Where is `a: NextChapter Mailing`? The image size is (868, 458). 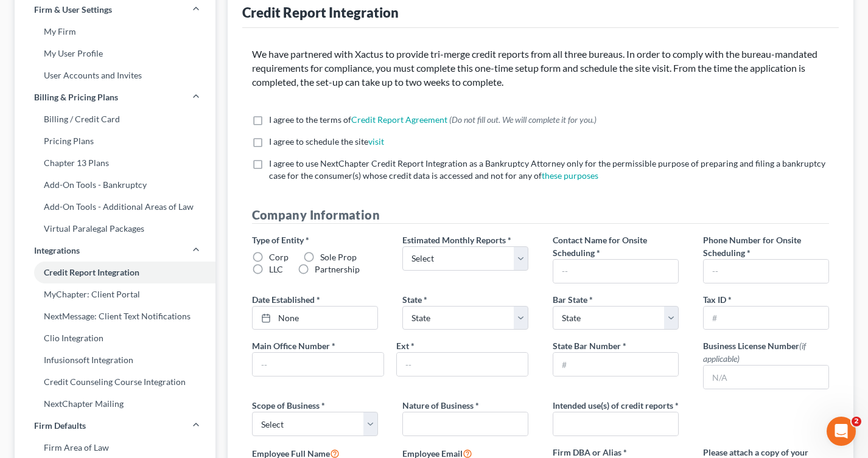 a: NextChapter Mailing is located at coordinates (115, 403).